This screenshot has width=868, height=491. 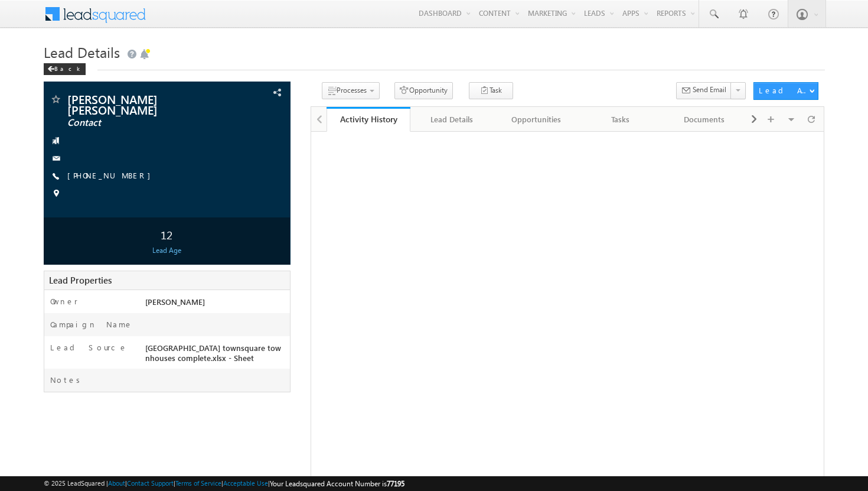 I want to click on label: Owner, so click(x=64, y=301).